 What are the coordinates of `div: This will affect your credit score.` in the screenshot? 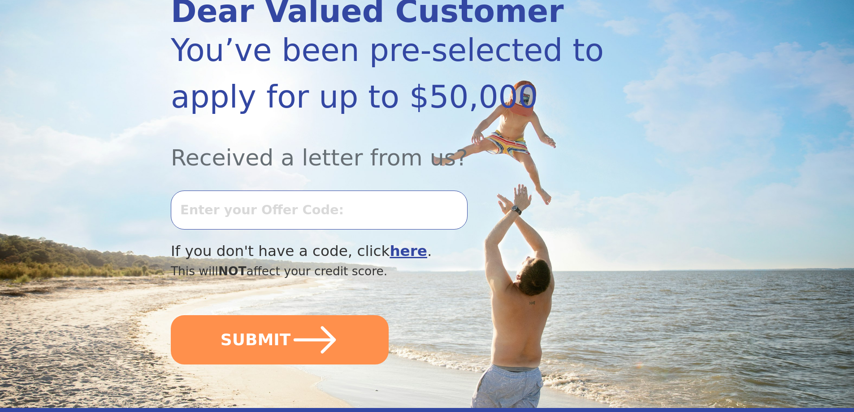 It's located at (388, 271).